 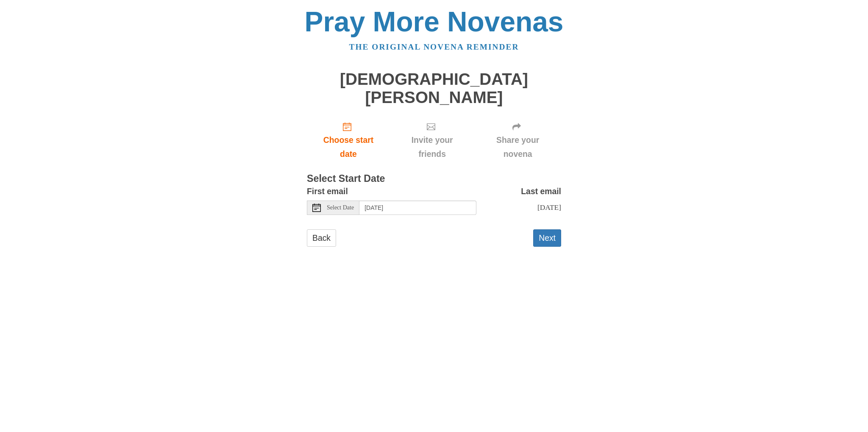 What do you see at coordinates (349, 147) in the screenshot?
I see `span: Choose start date` at bounding box center [349, 147].